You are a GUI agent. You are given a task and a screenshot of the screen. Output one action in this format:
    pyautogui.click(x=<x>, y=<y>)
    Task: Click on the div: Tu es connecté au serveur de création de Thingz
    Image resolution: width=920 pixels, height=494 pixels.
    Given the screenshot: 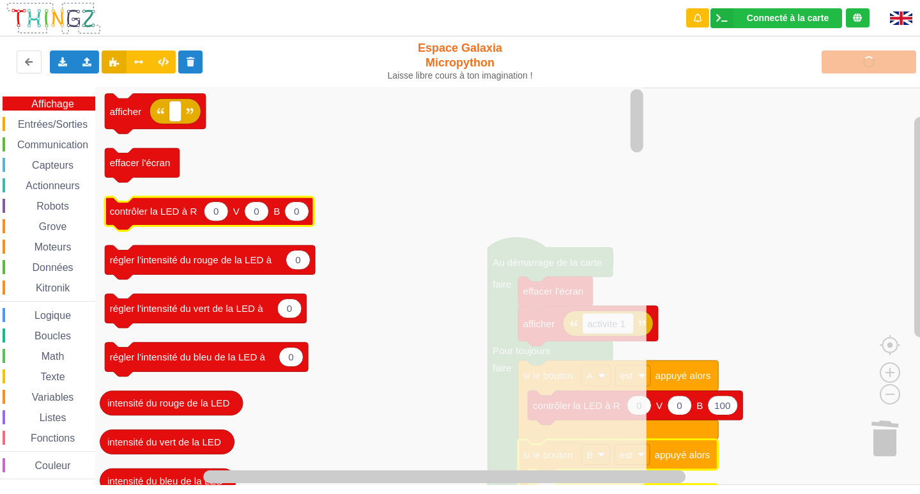 What is the action you would take?
    pyautogui.click(x=857, y=18)
    